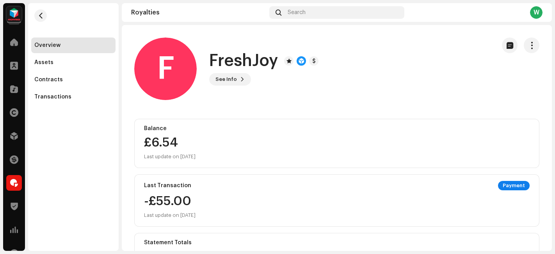  Describe the element at coordinates (48, 80) in the screenshot. I see `div: Contracts` at that location.